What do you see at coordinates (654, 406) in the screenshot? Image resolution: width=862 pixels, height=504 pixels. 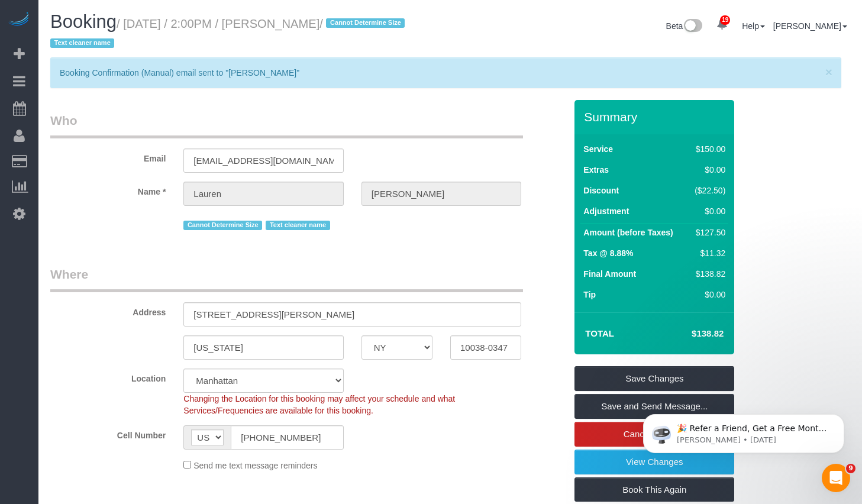 I see `a: Save and Send Message...` at bounding box center [654, 406].